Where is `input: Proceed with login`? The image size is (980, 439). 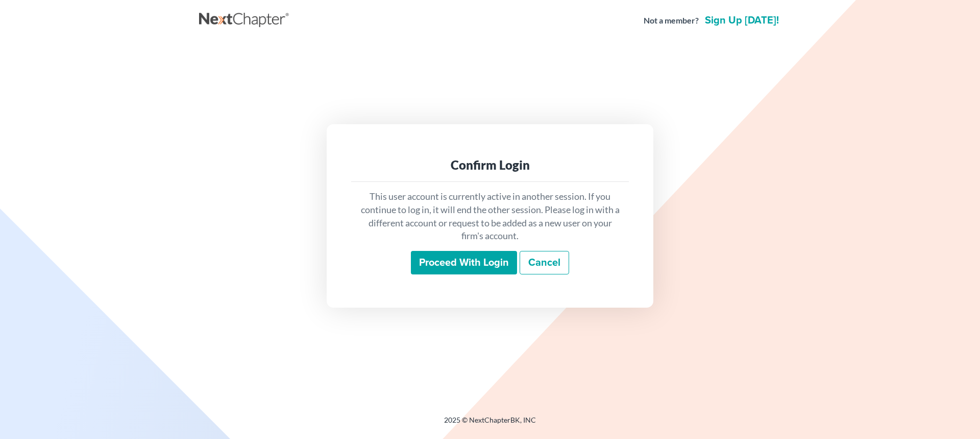
input: Proceed with login is located at coordinates (464, 262).